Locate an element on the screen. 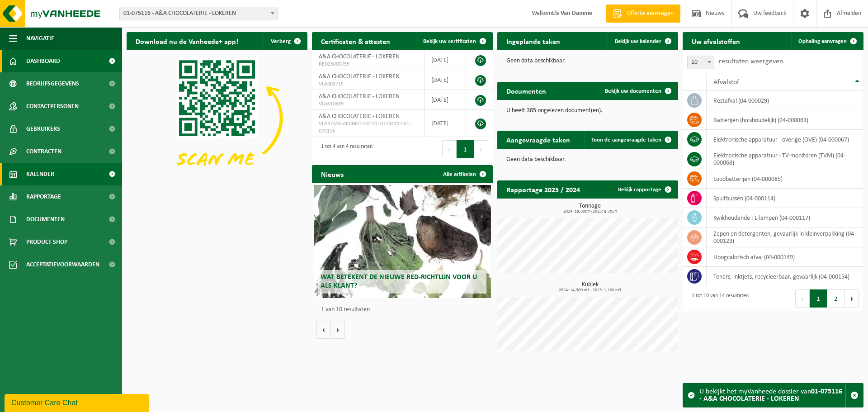 This screenshot has width=868, height=412. span: 01-075116 - A&A CHOCOLATERIE - LOKEREN is located at coordinates (198, 14).